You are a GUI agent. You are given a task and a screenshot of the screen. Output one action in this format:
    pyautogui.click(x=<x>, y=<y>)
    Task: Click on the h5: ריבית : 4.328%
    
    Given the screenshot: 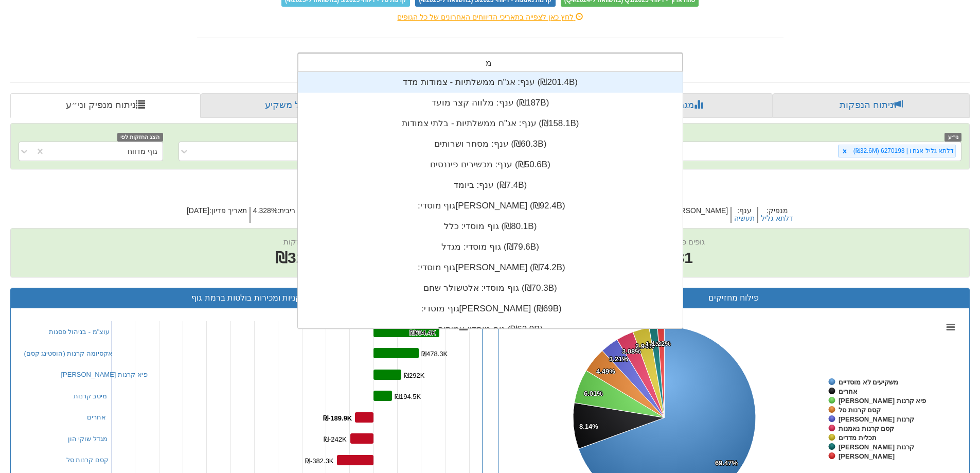 What is the action you would take?
    pyautogui.click(x=273, y=214)
    